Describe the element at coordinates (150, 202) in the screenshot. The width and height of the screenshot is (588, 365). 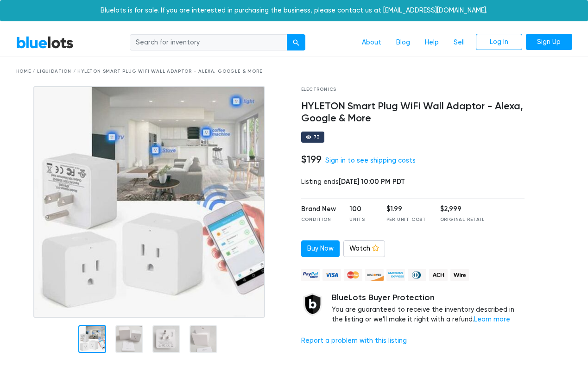
I see `img: 1368784f-f254-4a49-a751-9d5a87a8a858-1756938087.jpg` at that location.